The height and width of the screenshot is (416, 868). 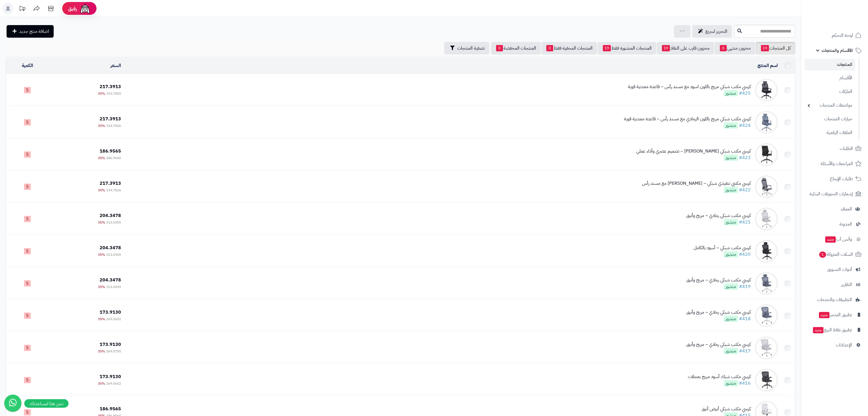 What do you see at coordinates (745, 158) in the screenshot?
I see `a: #423` at bounding box center [745, 158].